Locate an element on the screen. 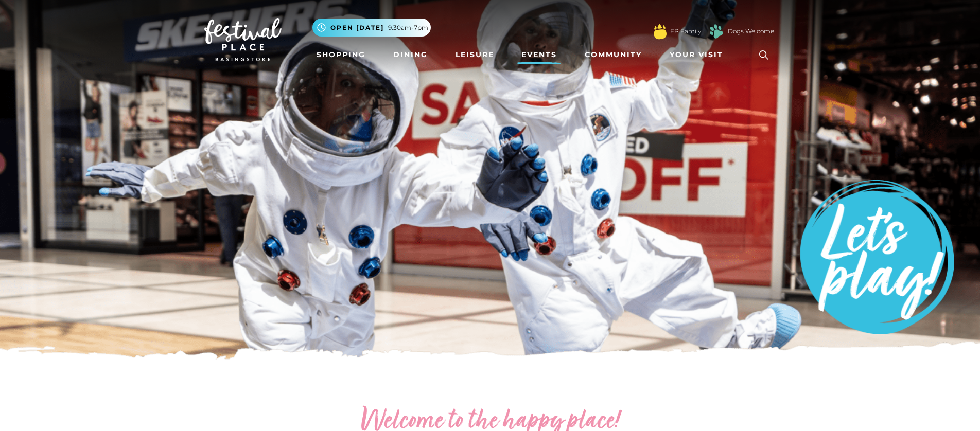  a: Dogs Welcome! is located at coordinates (751, 31).